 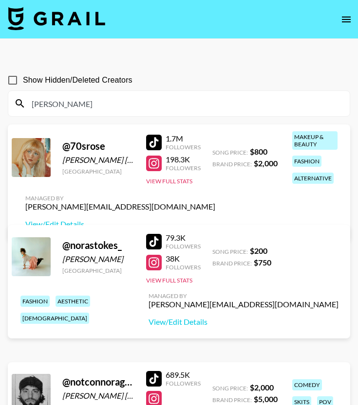 What do you see at coordinates (312, 178) in the screenshot?
I see `div: alternative` at bounding box center [312, 178].